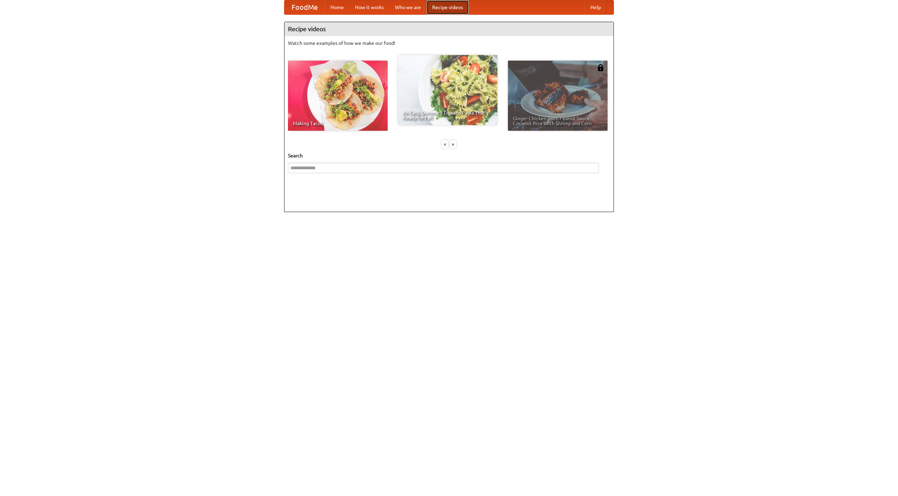 Image resolution: width=898 pixels, height=496 pixels. Describe the element at coordinates (601, 68) in the screenshot. I see `img: 483408.png` at that location.